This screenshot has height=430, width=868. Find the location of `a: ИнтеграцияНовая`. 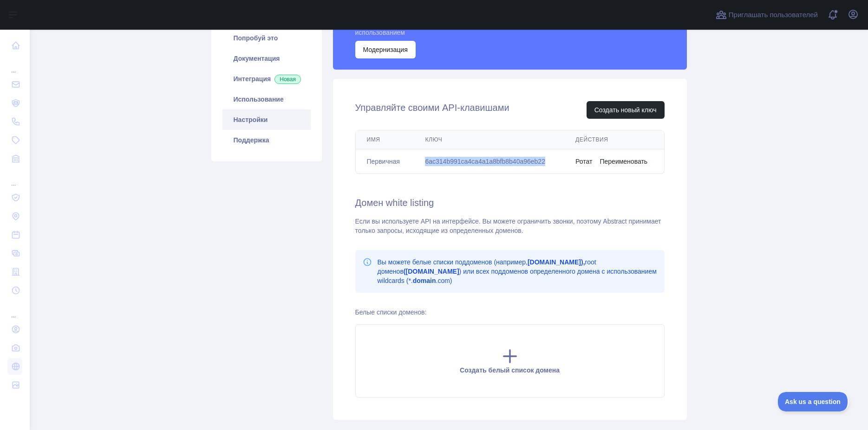

a: ИнтеграцияНовая is located at coordinates (266, 79).